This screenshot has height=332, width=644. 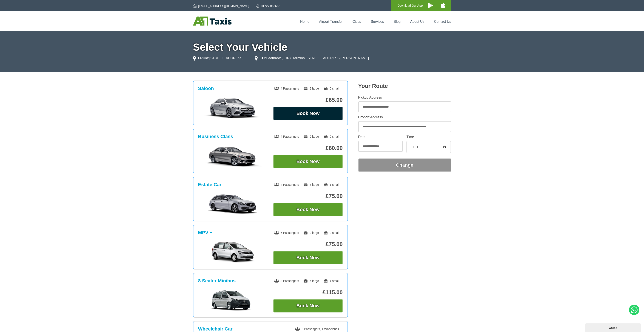 What do you see at coordinates (405, 165) in the screenshot?
I see `button: Change` at bounding box center [405, 165].